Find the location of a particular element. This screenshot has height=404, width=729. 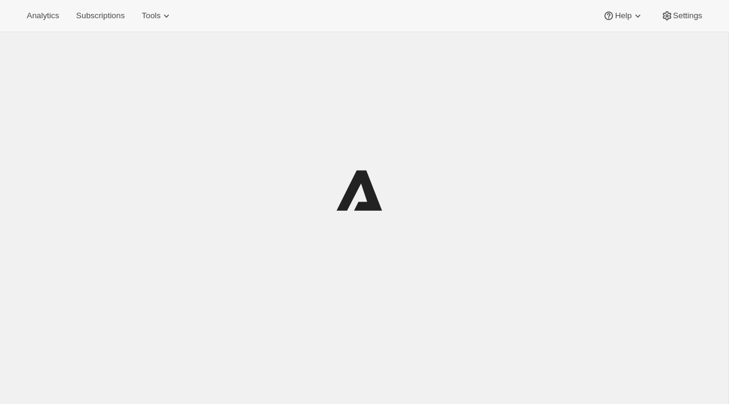

span: Analytics is located at coordinates (43, 16).